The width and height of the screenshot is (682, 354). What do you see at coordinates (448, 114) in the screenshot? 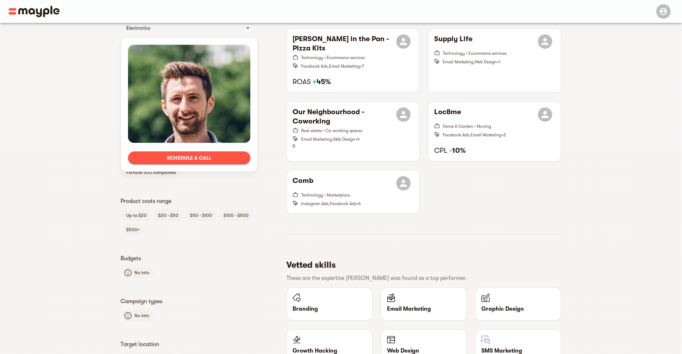
I see `h6: Loc8me` at bounding box center [448, 114].